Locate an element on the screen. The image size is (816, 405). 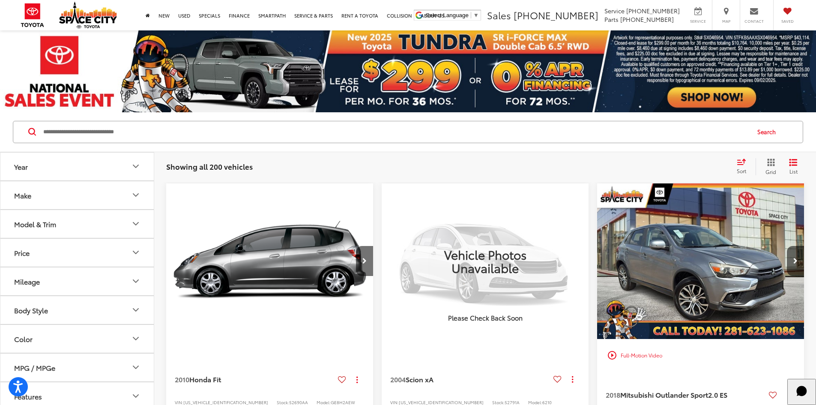
button: Model & TrimModel & Trim is located at coordinates (78, 224).